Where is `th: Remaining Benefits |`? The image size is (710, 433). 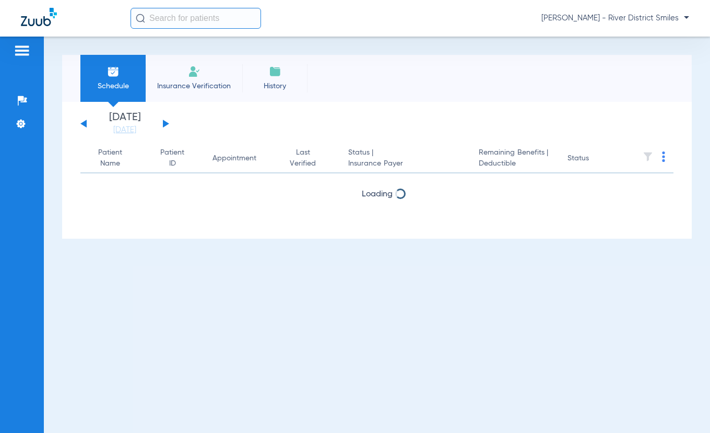
th: Remaining Benefits | is located at coordinates (515, 159).